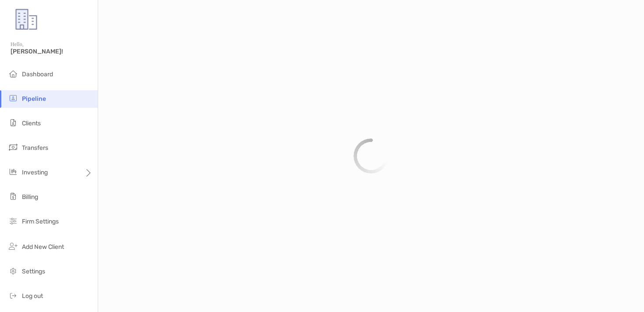 The image size is (644, 312). Describe the element at coordinates (34, 172) in the screenshot. I see `span: Investing` at that location.